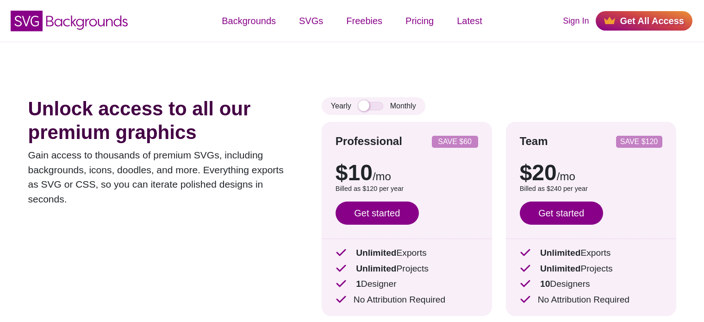  What do you see at coordinates (469, 21) in the screenshot?
I see `a: Latest` at bounding box center [469, 21].